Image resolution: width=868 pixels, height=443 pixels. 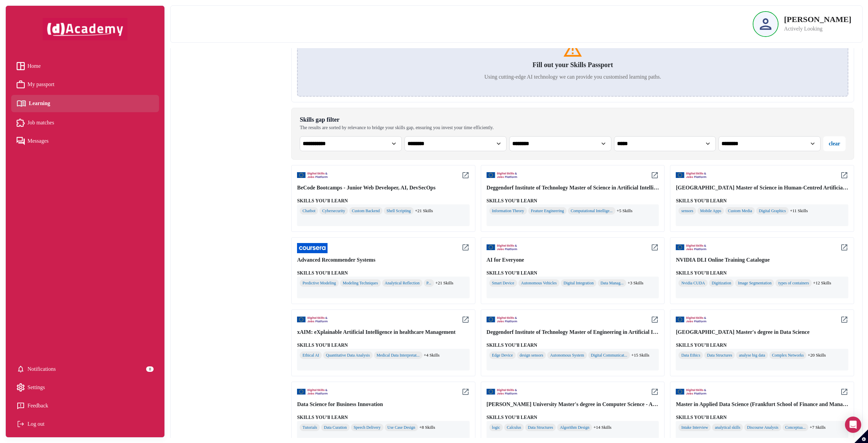 What do you see at coordinates (397, 128) in the screenshot?
I see `div: The results are sorted by relevance to bridge your skills gap, ensuring you invest your time effi...` at bounding box center [397, 128].